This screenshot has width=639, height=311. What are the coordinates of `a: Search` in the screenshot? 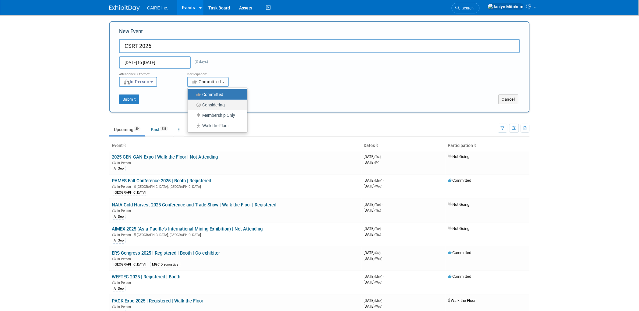 It's located at (466, 8).